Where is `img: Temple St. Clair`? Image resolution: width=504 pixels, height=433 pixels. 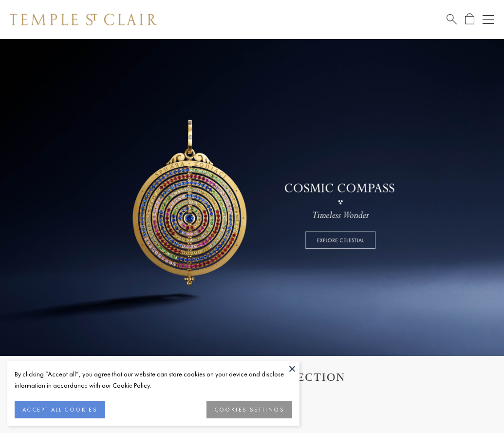
img: Temple St. Clair is located at coordinates (84, 20).